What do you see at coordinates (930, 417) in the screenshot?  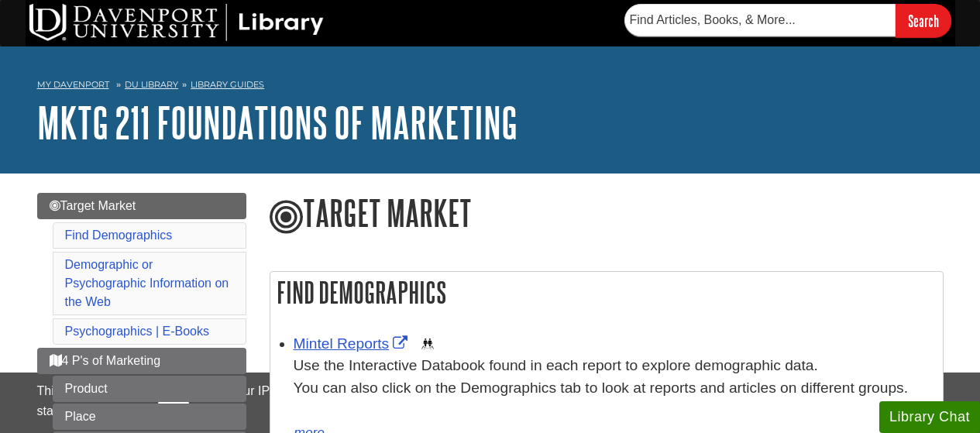 I see `button: Library Chat` at bounding box center [930, 417].